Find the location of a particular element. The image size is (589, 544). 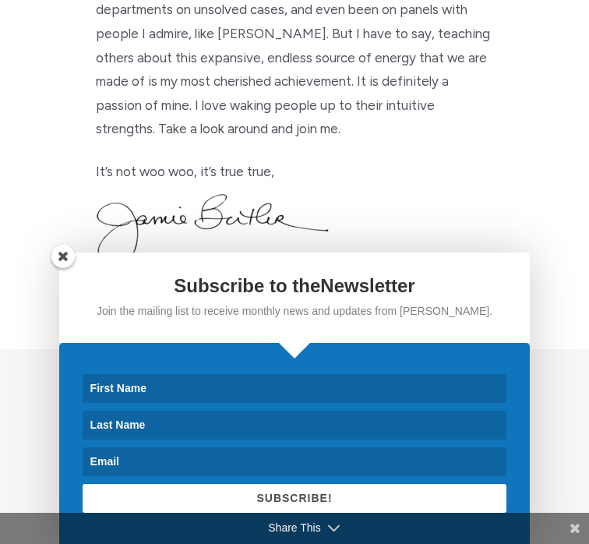

input: Last Name is located at coordinates (295, 425).